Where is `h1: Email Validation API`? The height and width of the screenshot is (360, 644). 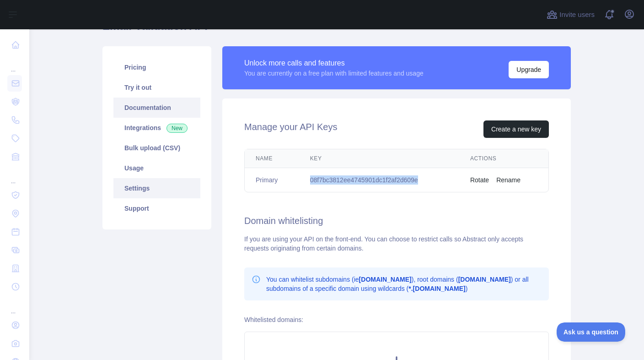 h1: Email Validation API is located at coordinates (337, 30).